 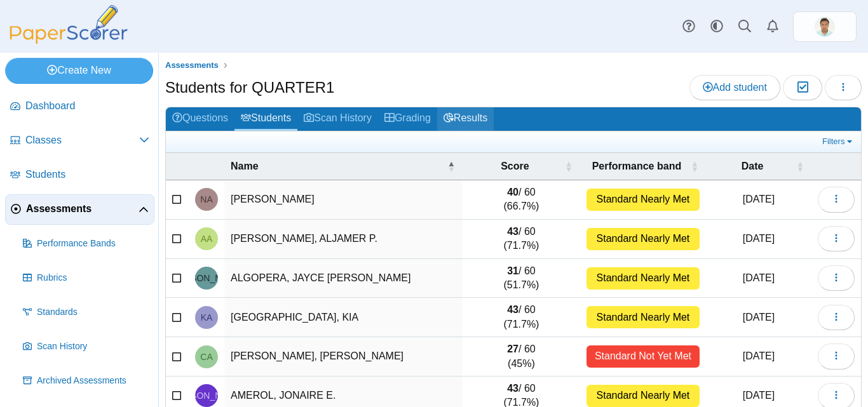 I want to click on a: Performance Bands, so click(x=86, y=244).